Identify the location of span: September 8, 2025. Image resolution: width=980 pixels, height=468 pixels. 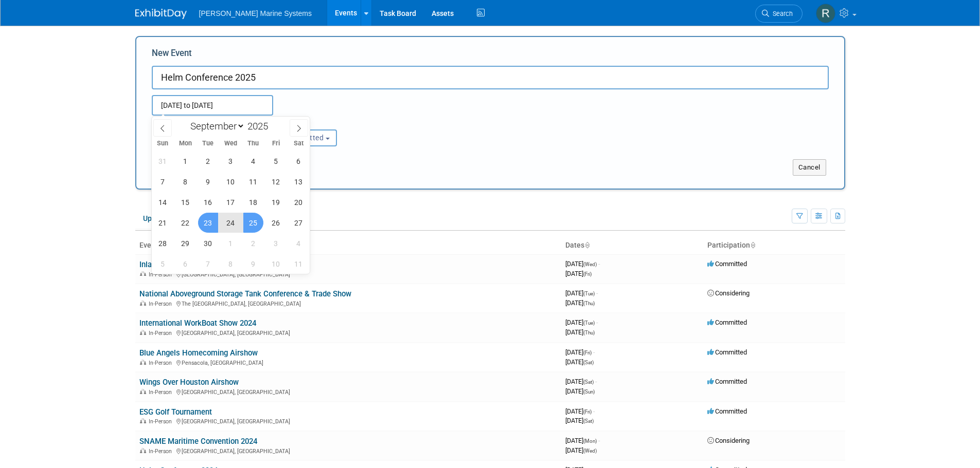
(185, 181).